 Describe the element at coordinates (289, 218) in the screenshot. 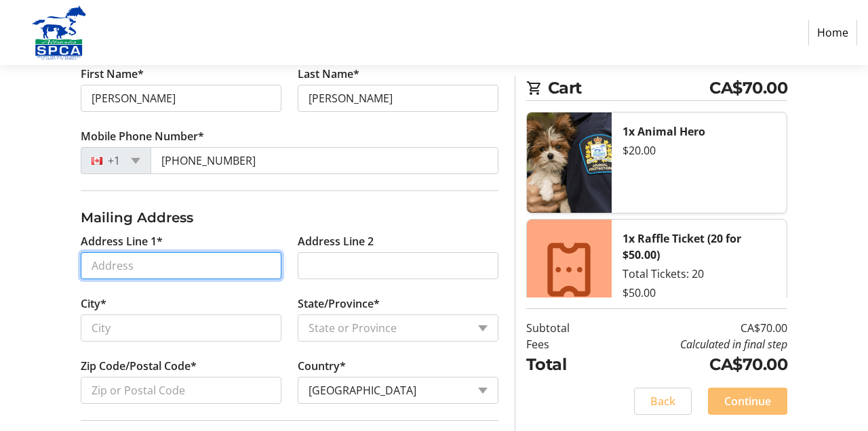

I see `h3: Mailing Address` at that location.